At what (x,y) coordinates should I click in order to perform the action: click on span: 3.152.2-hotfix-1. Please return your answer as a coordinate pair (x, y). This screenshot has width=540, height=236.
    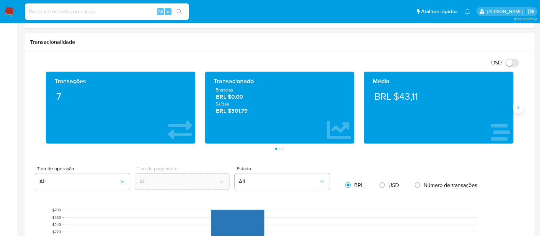
    Looking at the image, I should click on (525, 19).